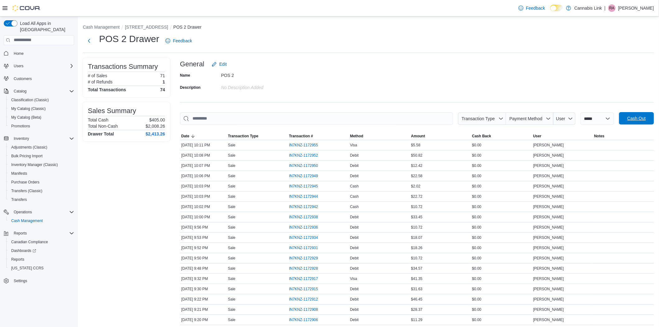 The image size is (659, 327). Describe the element at coordinates (417, 258) in the screenshot. I see `span: $10.72` at that location.